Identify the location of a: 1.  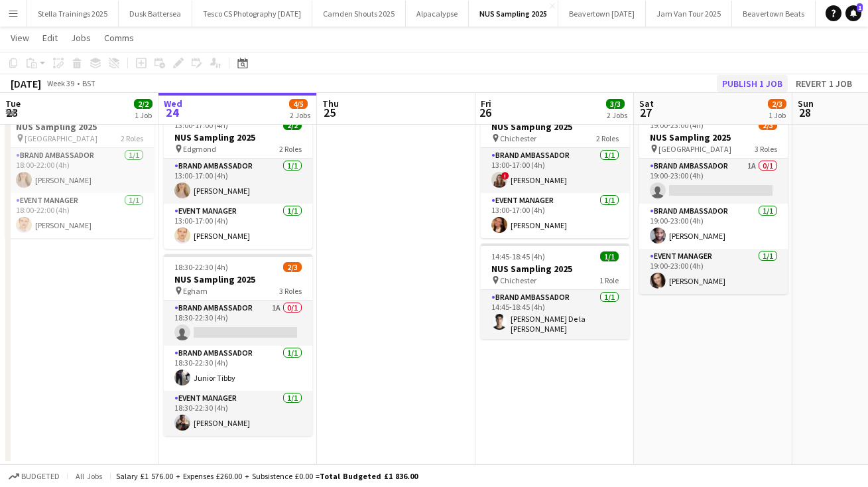
(853, 13).